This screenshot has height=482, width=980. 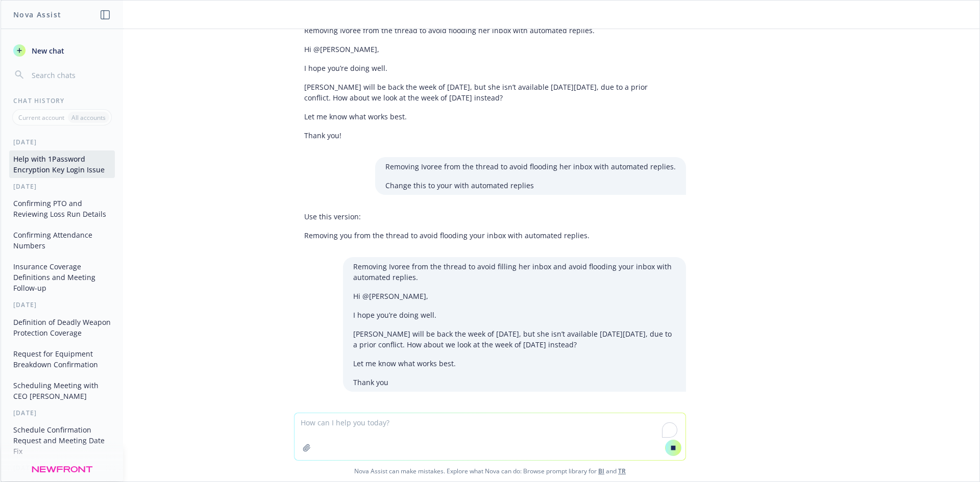 What do you see at coordinates (447, 235) in the screenshot?
I see `p: Removing you from the thread to avoid flooding your inbox with automated replies.` at bounding box center [447, 235].